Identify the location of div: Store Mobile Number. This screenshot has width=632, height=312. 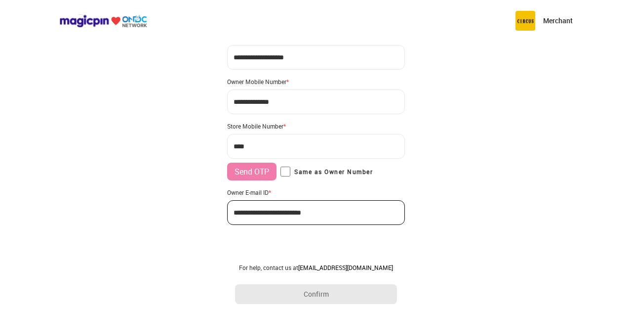
(316, 126).